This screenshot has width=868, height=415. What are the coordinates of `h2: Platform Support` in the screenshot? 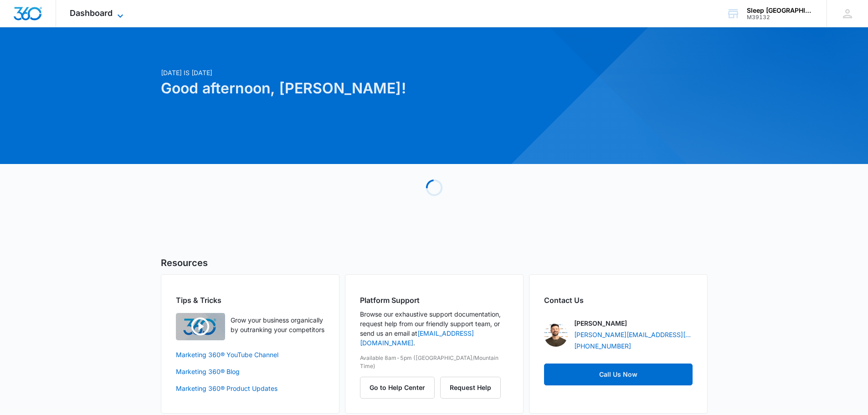 It's located at (434, 300).